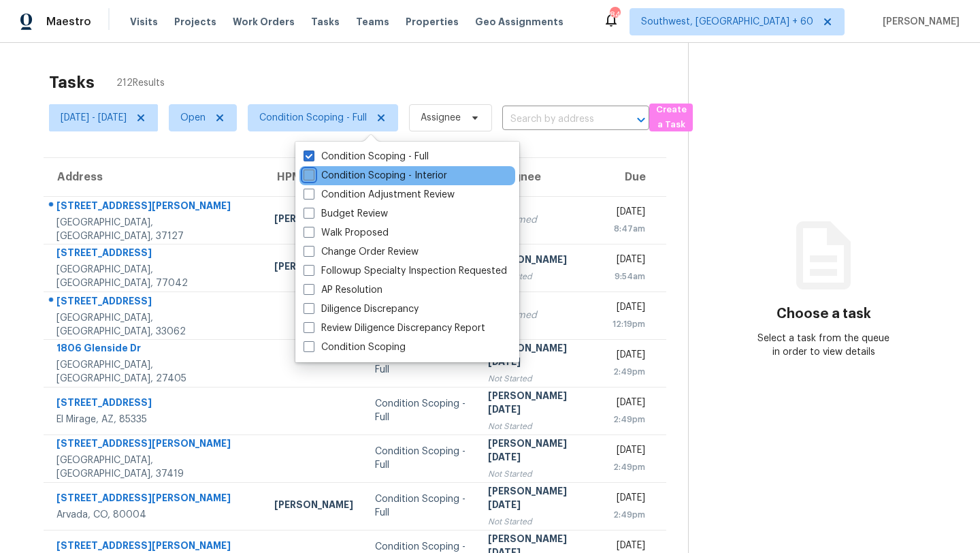 This screenshot has width=980, height=553. Describe the element at coordinates (629, 228) in the screenshot. I see `div: 8:47am` at that location.